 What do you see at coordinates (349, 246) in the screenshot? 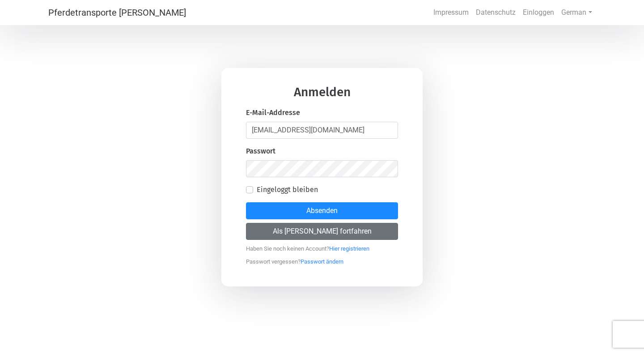
I see `a: Hier registrieren` at bounding box center [349, 246].